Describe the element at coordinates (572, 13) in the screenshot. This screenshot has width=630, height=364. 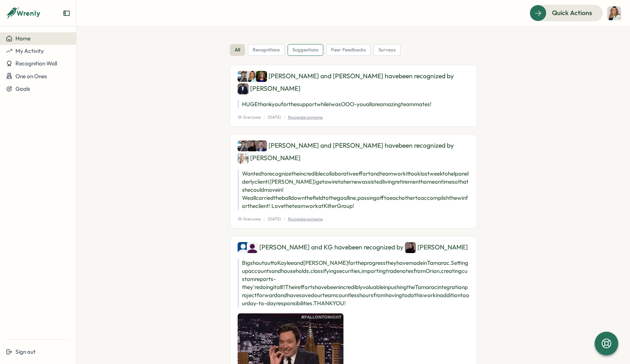
I see `span: Quick Actions` at that location.